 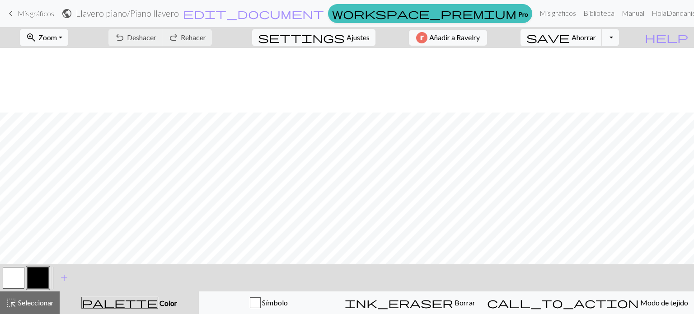 I want to click on font: Pro, so click(x=523, y=14).